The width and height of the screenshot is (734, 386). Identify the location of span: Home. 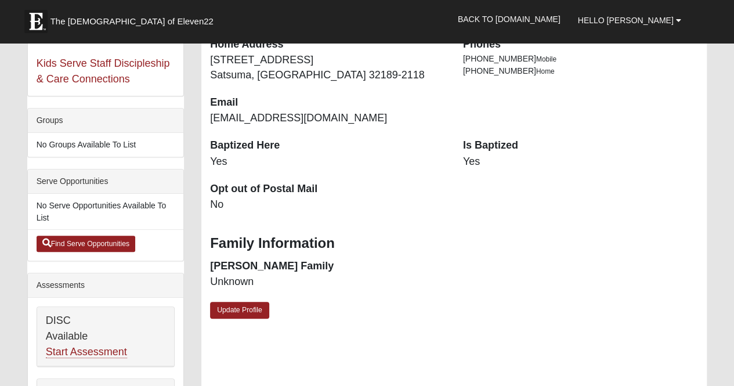
(545, 71).